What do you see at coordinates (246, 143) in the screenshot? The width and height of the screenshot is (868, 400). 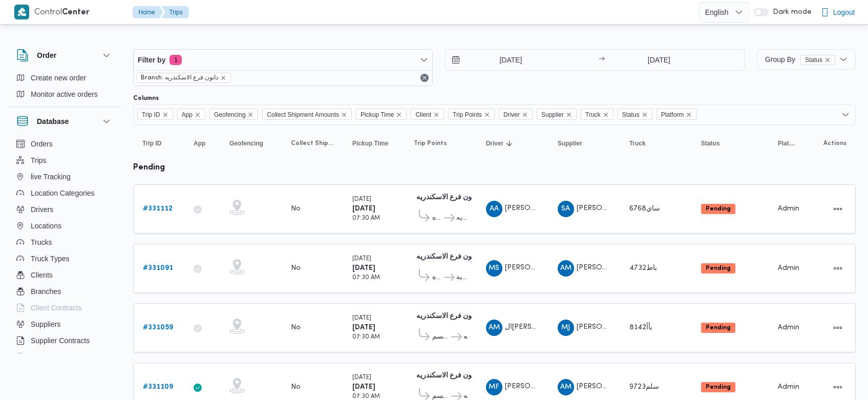 I see `span: Geofencing` at bounding box center [246, 143].